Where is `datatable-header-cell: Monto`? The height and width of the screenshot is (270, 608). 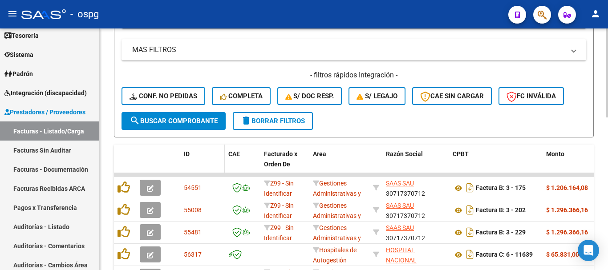 datatable-header-cell: Monto is located at coordinates (569, 164).